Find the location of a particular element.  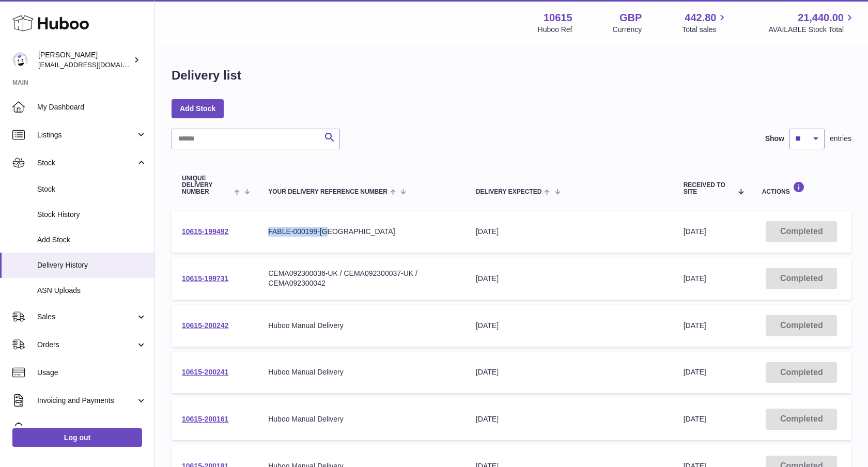

span: Usage is located at coordinates (92, 373).